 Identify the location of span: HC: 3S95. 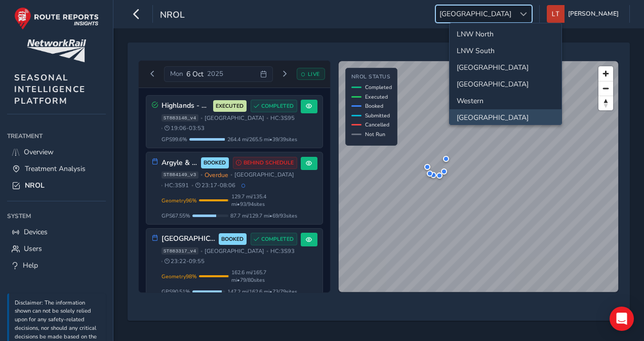
(282, 118).